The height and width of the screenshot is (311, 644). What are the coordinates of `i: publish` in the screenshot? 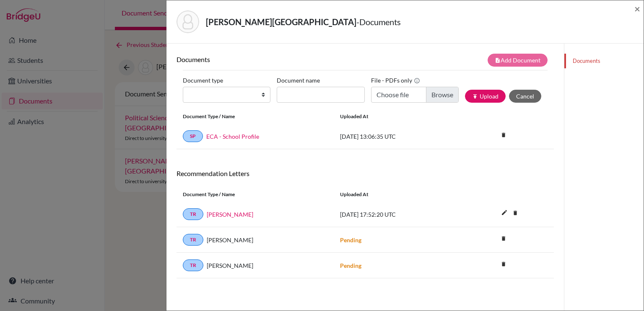 It's located at (475, 96).